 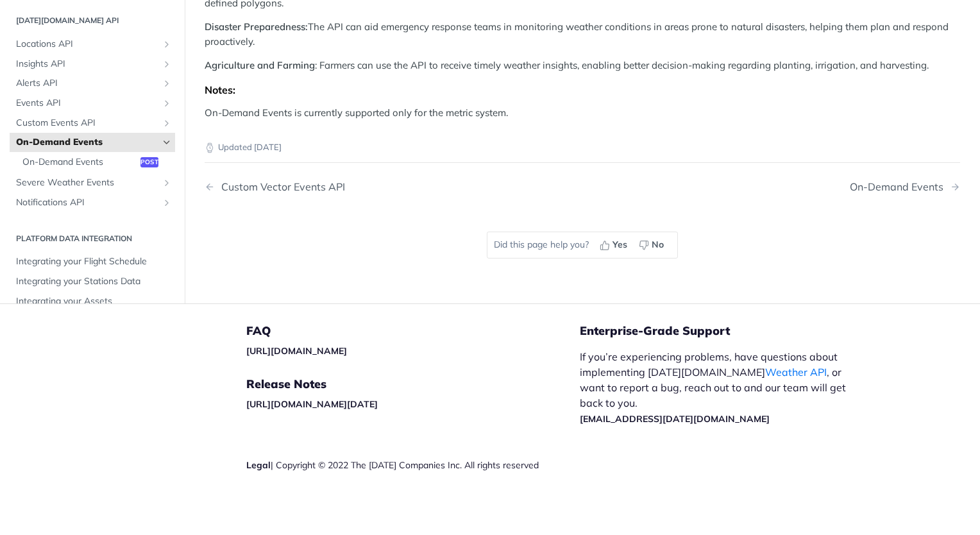 What do you see at coordinates (94, 282) in the screenshot?
I see `span: Integrating your Stations Data` at bounding box center [94, 282].